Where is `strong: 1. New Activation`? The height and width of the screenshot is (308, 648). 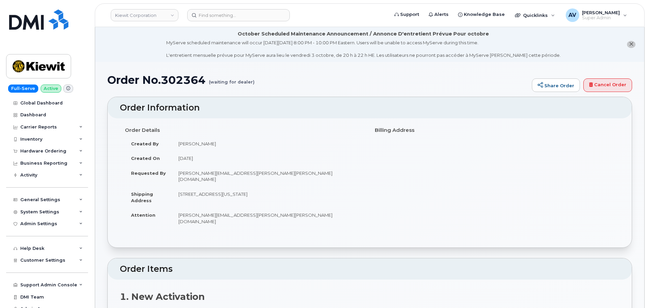 strong: 1. New Activation is located at coordinates (162, 297).